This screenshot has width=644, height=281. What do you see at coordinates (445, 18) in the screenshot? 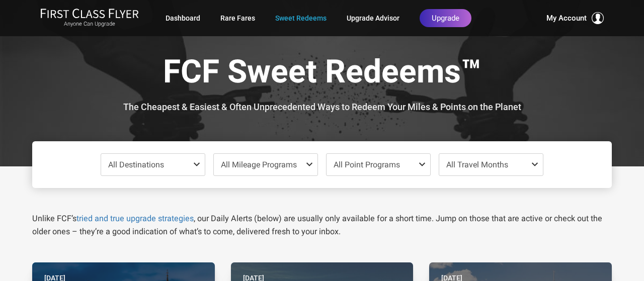
I see `a: Upgrade` at bounding box center [445, 18].